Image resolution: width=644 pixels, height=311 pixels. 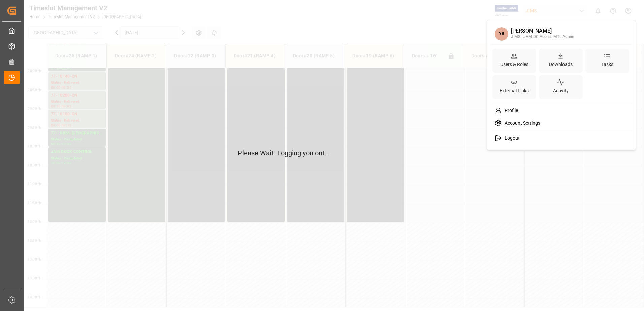 I want to click on span: Logout, so click(x=511, y=139).